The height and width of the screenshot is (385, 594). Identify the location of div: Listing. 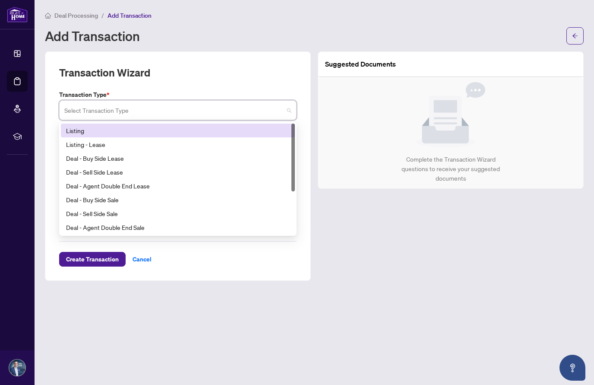
(178, 130).